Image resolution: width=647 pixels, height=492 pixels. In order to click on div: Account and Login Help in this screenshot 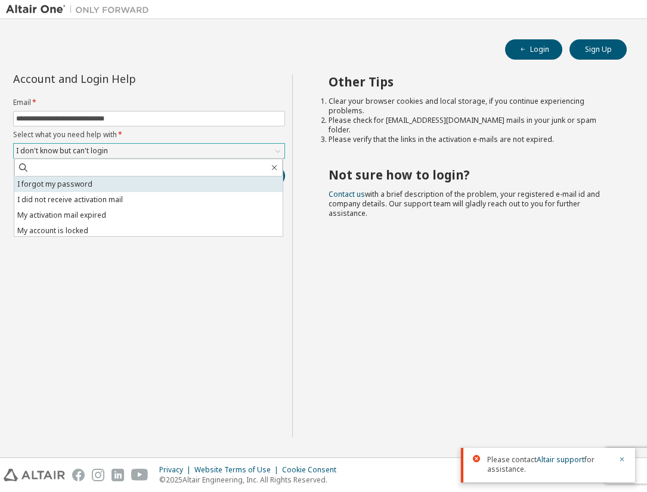, I will do `click(122, 79)`.